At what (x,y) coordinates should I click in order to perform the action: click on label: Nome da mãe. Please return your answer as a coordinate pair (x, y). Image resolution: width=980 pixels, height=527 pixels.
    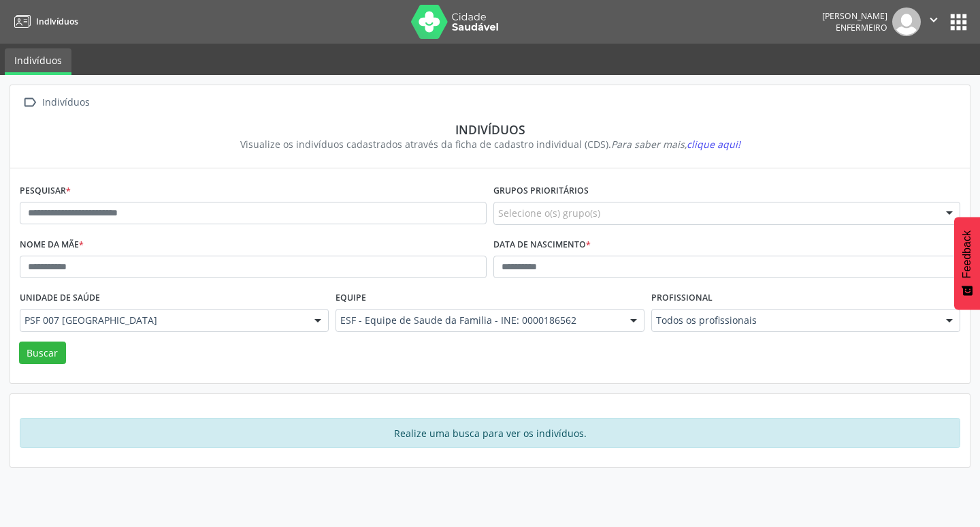
    Looking at the image, I should click on (52, 244).